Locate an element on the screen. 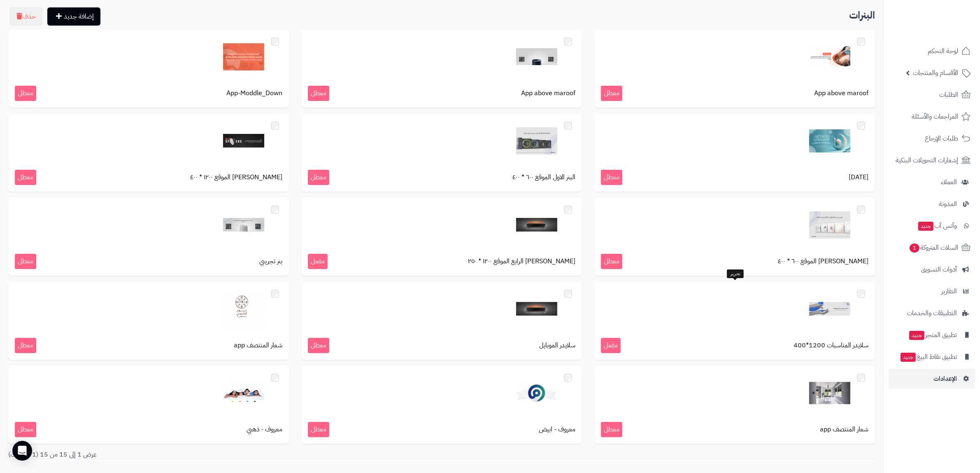  a: App-Moddle_Down معطل is located at coordinates (149, 68).